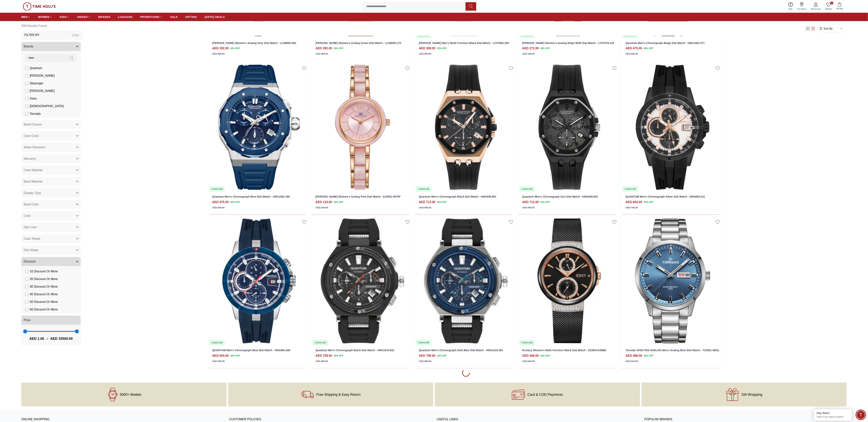 This screenshot has height=422, width=868. I want to click on span: Dial Color, so click(30, 227).